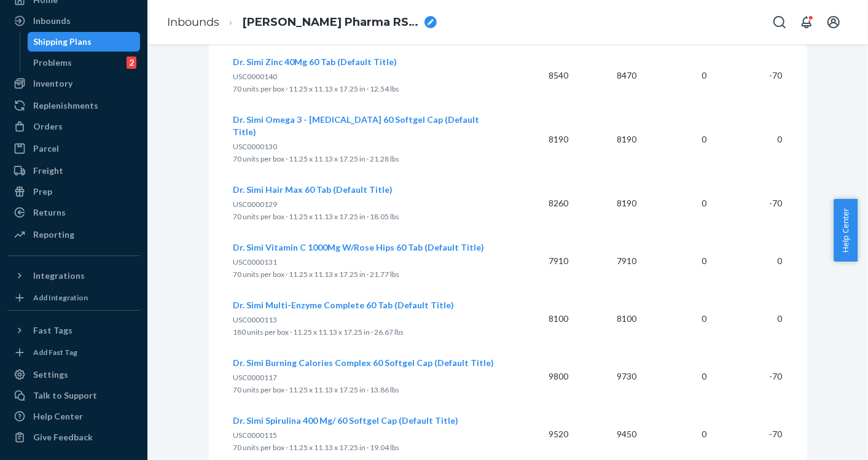 Image resolution: width=868 pixels, height=460 pixels. What do you see at coordinates (74, 298) in the screenshot?
I see `a: Add Integration` at bounding box center [74, 298].